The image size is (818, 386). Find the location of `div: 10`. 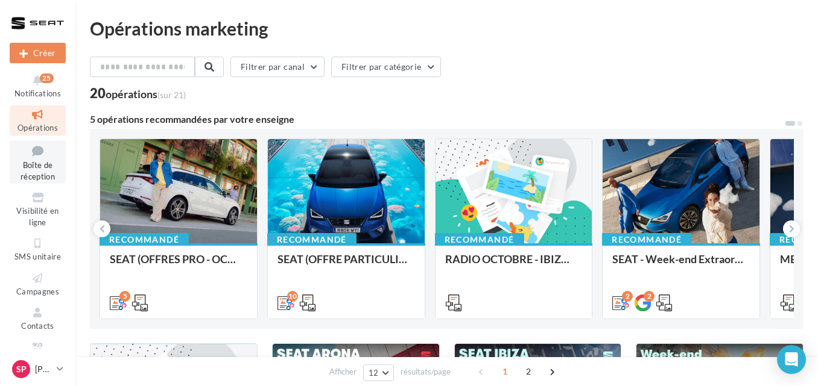

div: 10 is located at coordinates (292, 297).